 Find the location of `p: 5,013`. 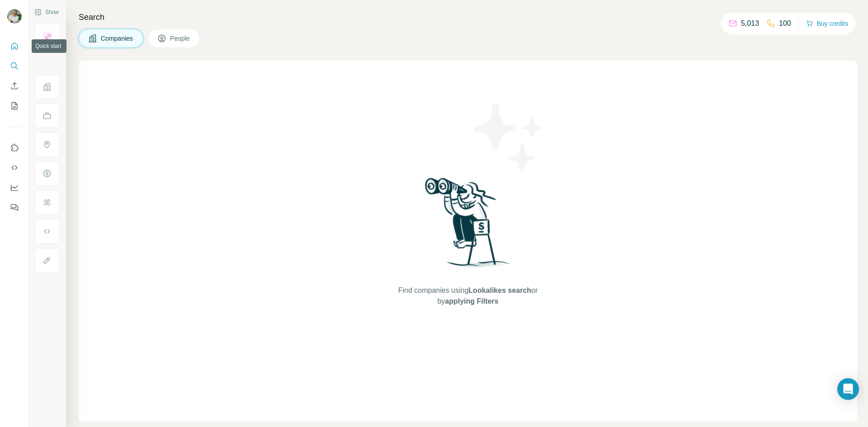

p: 5,013 is located at coordinates (750, 24).